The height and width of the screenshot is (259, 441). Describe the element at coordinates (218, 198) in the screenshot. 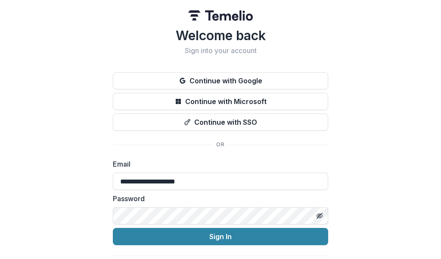

I see `label: Password` at that location.